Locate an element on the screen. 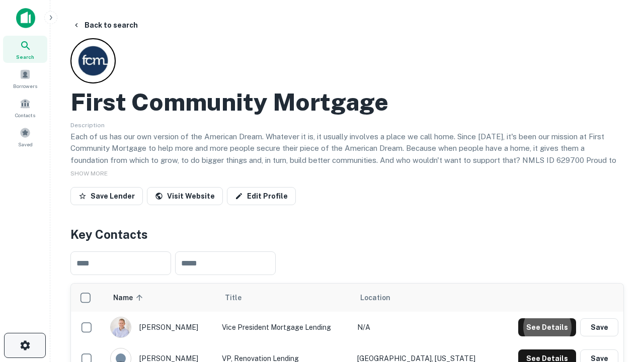  span: Borrowers is located at coordinates (25, 86).